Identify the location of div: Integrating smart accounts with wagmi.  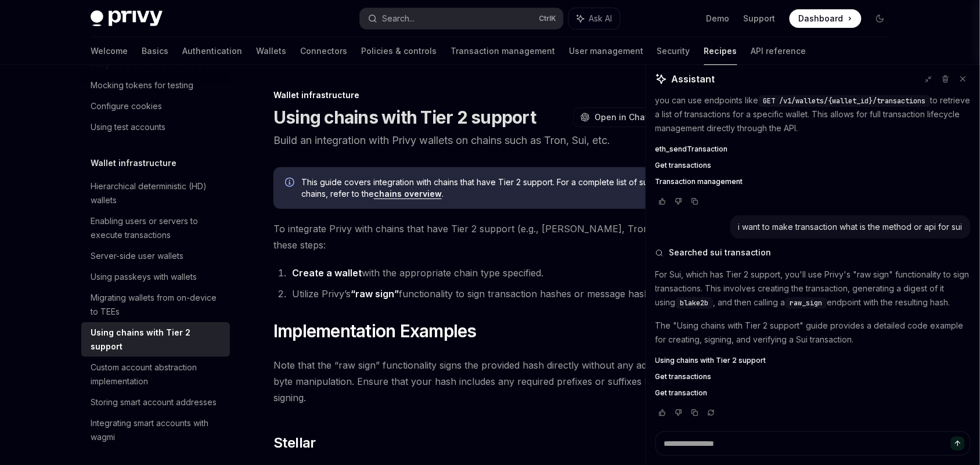
(157, 430).